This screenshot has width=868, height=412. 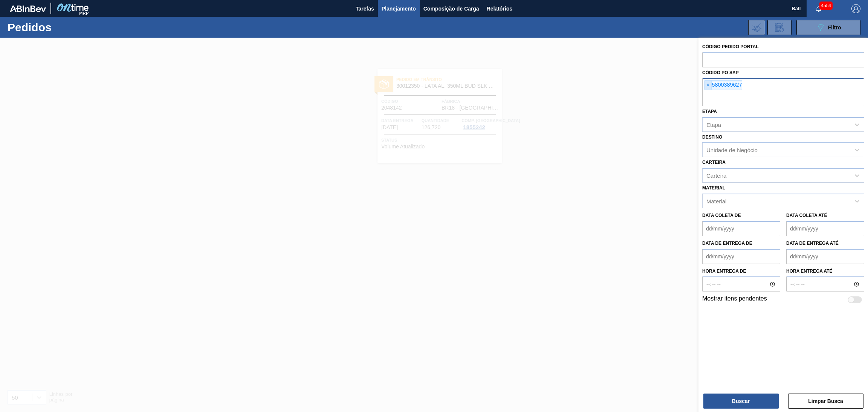 What do you see at coordinates (812, 244) in the screenshot?
I see `label: Data de Entrega até` at bounding box center [812, 244].